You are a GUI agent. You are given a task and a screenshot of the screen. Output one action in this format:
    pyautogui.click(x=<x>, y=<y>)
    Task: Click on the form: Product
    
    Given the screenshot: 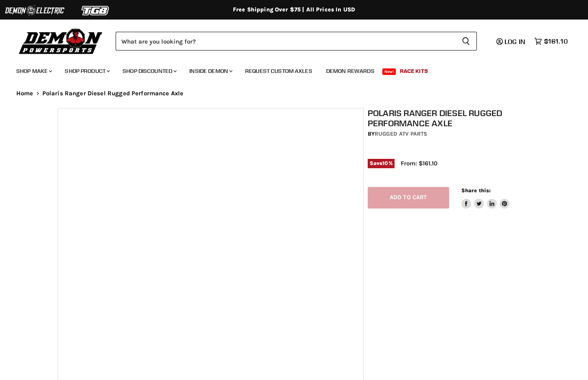 What is the action you would take?
    pyautogui.click(x=296, y=41)
    